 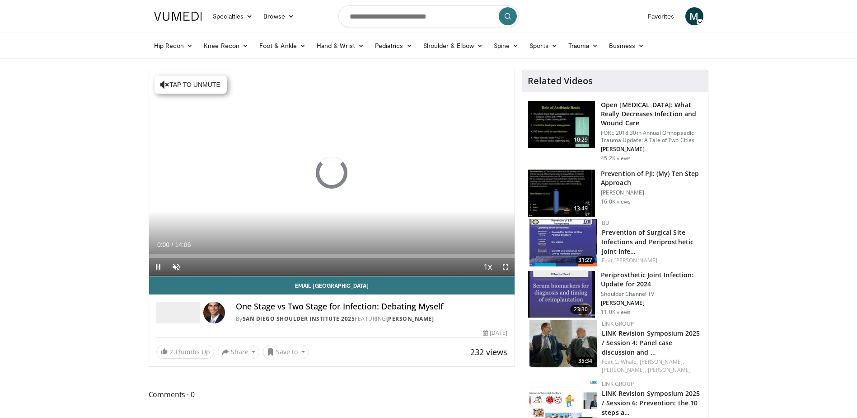 What do you see at coordinates (562, 124) in the screenshot?
I see `img: ded7be61-cdd8-40fc-98a3-de551fea390e.150x105_q85_crop-smart_upscale.jpg` at bounding box center [562, 124].